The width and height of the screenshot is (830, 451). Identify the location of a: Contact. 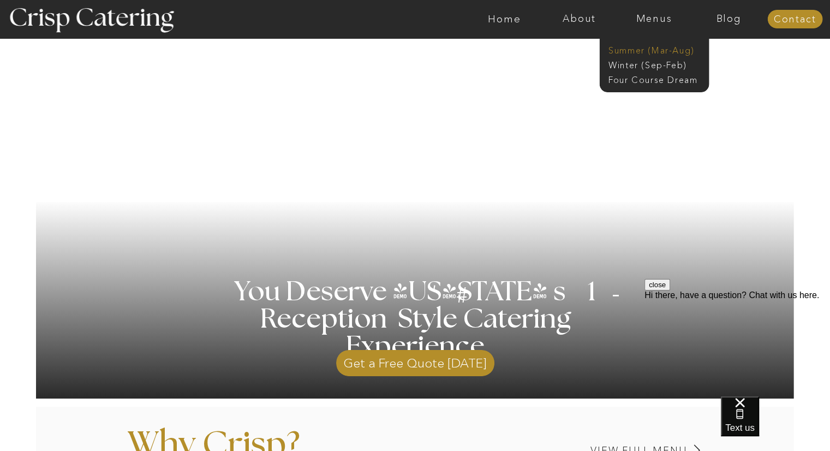
(795, 20).